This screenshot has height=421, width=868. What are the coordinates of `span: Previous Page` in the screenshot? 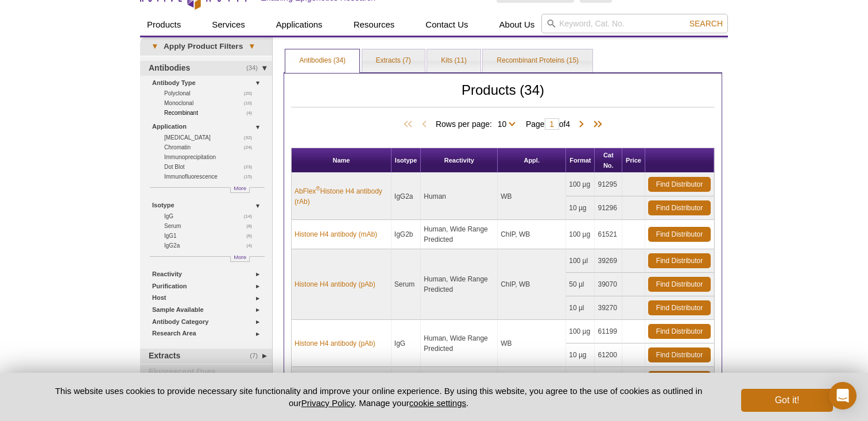 It's located at (425, 124).